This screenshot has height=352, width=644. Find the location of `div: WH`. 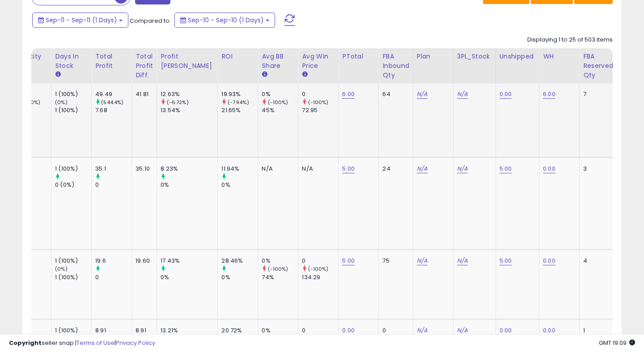

div: WH is located at coordinates (559, 57).